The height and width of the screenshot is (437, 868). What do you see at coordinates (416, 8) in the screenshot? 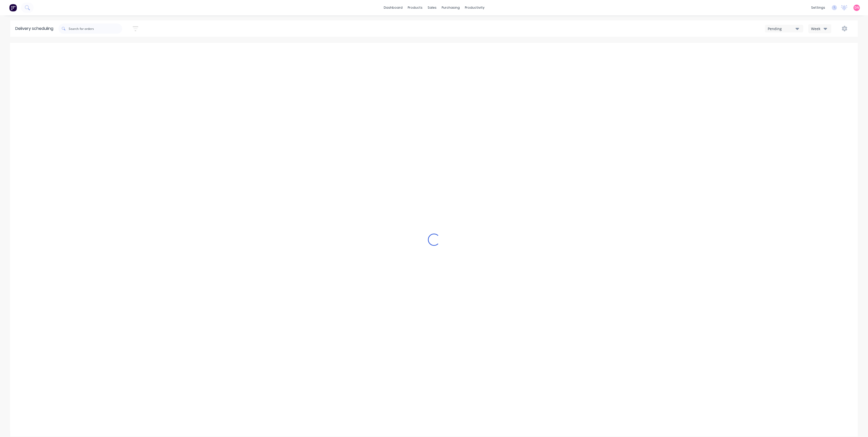
I see `div: products` at bounding box center [416, 8].